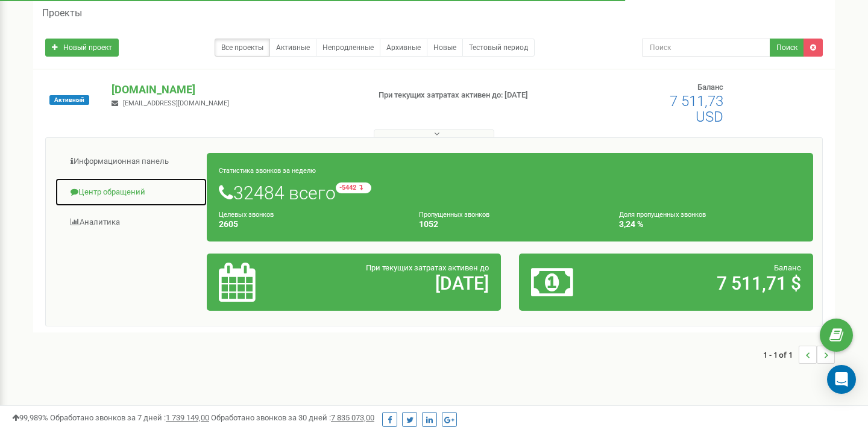  I want to click on span: Обработано звонков за 7 дней :, so click(130, 418).